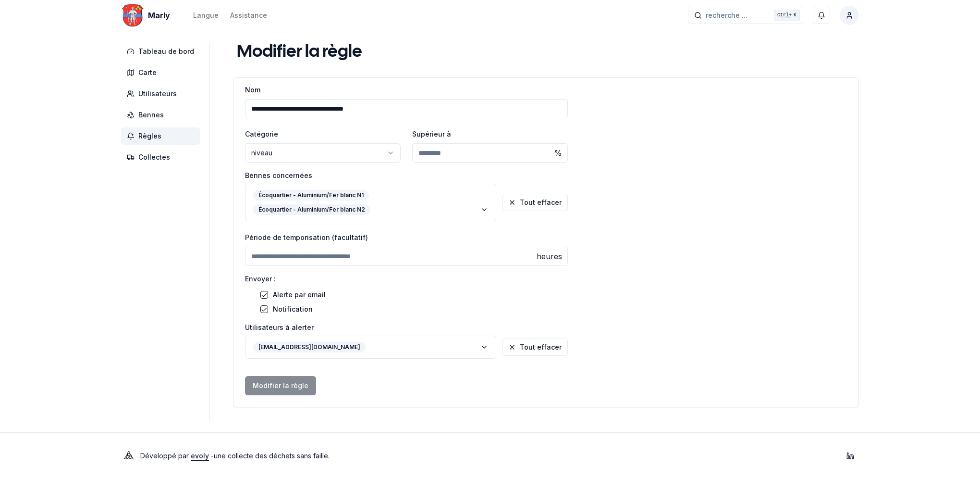  Describe the element at coordinates (205, 16) in the screenshot. I see `button: Langue` at that location.